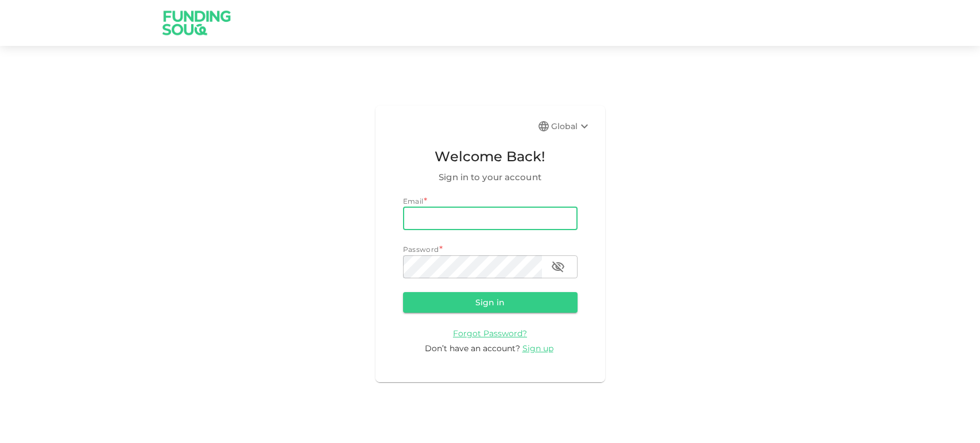 The image size is (980, 443). What do you see at coordinates (490, 303) in the screenshot?
I see `button: Sign in` at bounding box center [490, 303].